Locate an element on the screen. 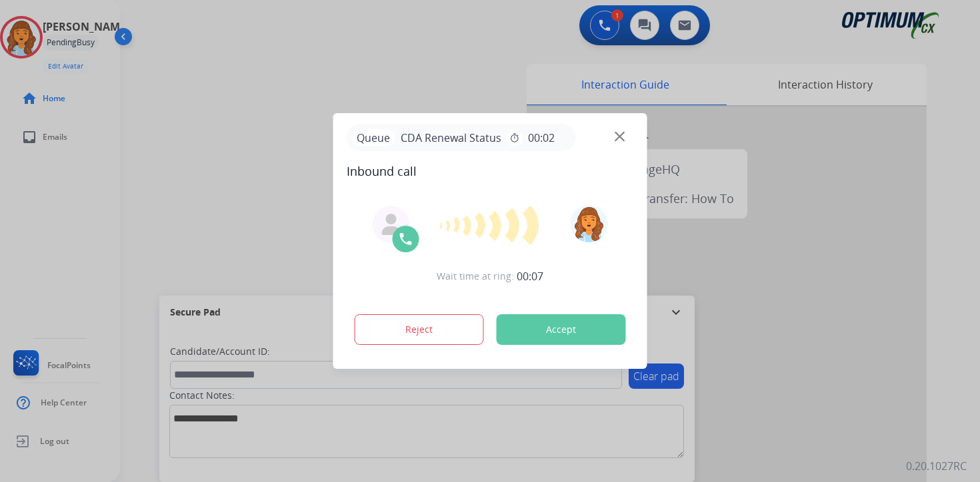 The height and width of the screenshot is (482, 980). p: Queue is located at coordinates (374, 137).